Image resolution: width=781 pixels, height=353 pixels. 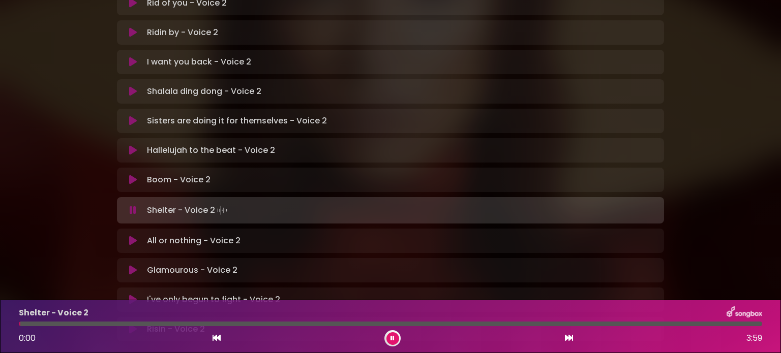 I want to click on p: Sisters are doing it for themselves - Voice 2, so click(x=237, y=121).